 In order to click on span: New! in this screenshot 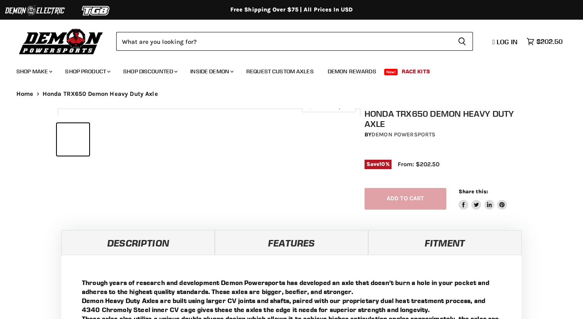, I will do `click(391, 72)`.